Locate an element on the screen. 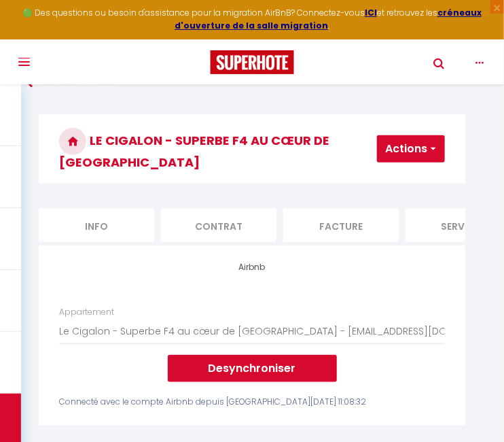  img: Super Booking is located at coordinates (252, 62).